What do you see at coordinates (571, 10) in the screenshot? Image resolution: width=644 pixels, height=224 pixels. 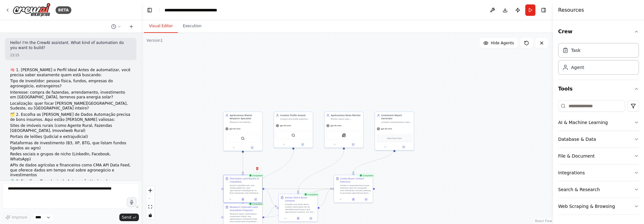 I see `h4: Resources` at bounding box center [571, 10].